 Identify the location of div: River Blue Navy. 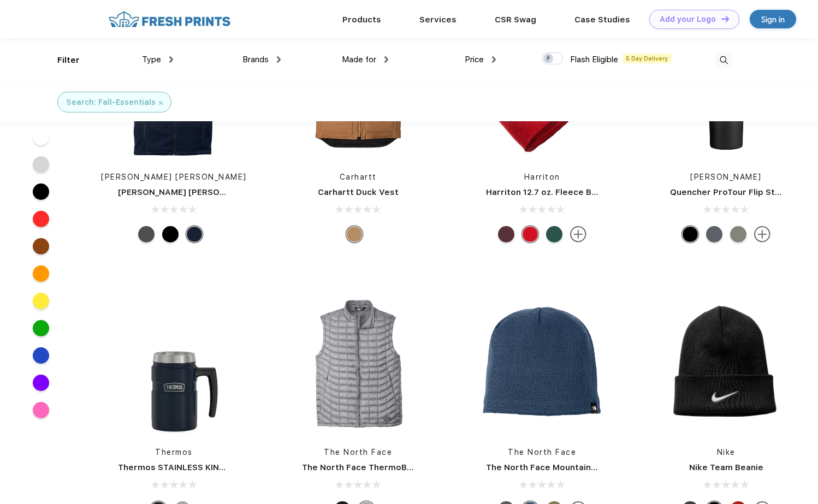
(194, 235).